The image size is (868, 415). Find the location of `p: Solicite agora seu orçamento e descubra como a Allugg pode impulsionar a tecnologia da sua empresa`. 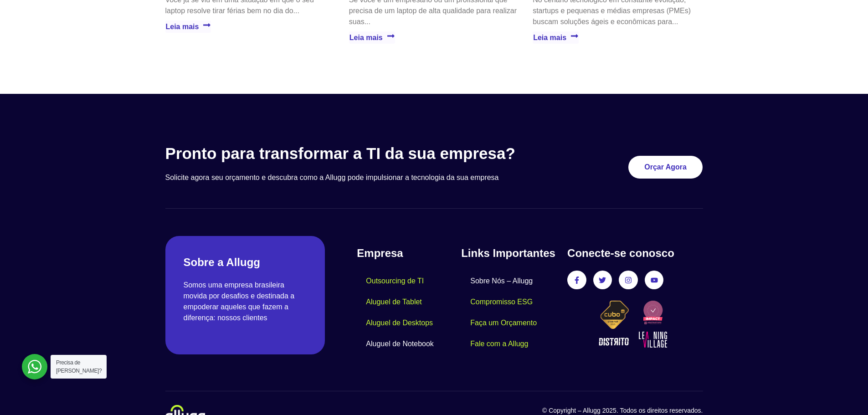

p: Solicite agora seu orçamento e descubra como a Allugg pode impulsionar a tecnologia da sua empresa is located at coordinates (362, 178).